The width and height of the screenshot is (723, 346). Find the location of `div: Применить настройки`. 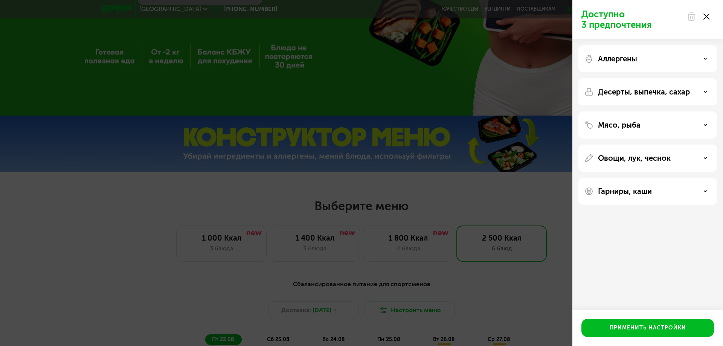

div: Применить настройки is located at coordinates (647, 328).